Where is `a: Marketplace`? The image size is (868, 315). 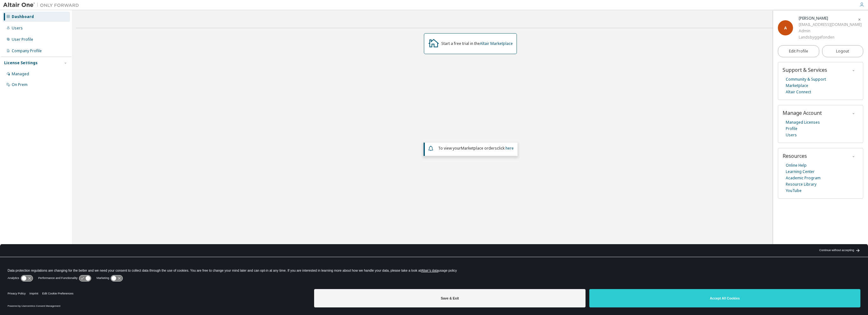
a: Marketplace is located at coordinates (797, 86).